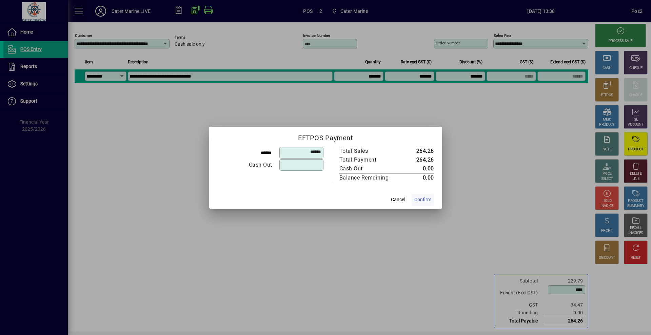 The height and width of the screenshot is (335, 651). What do you see at coordinates (368, 178) in the screenshot?
I see `div: Balance Remaining` at bounding box center [368, 178].